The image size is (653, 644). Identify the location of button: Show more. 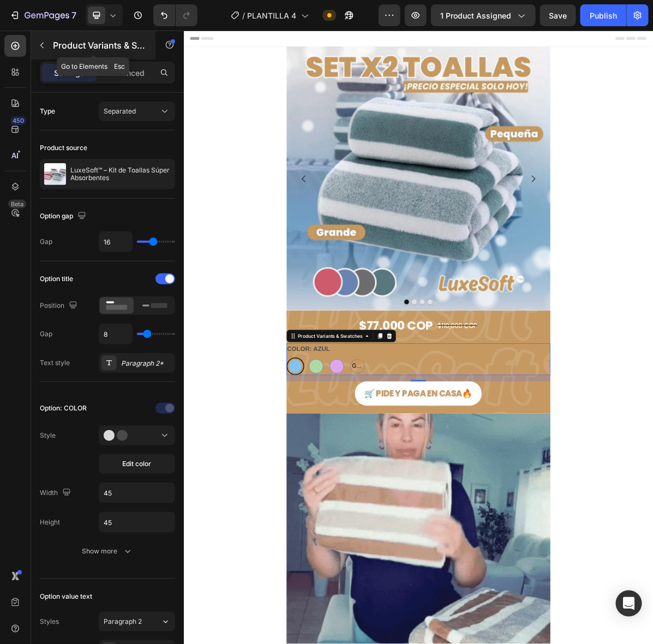
(107, 551).